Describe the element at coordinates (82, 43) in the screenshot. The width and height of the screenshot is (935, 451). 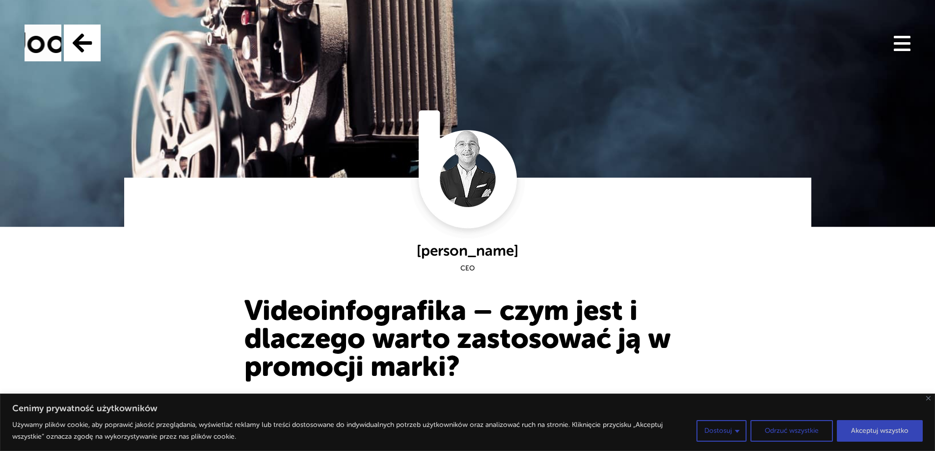
I see `img: Powrót` at that location.